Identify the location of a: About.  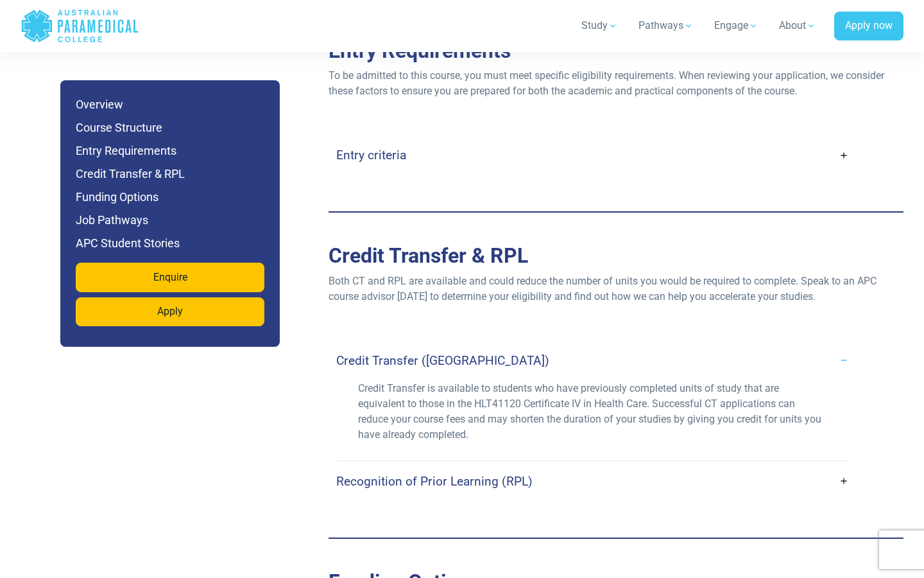
(798, 26).